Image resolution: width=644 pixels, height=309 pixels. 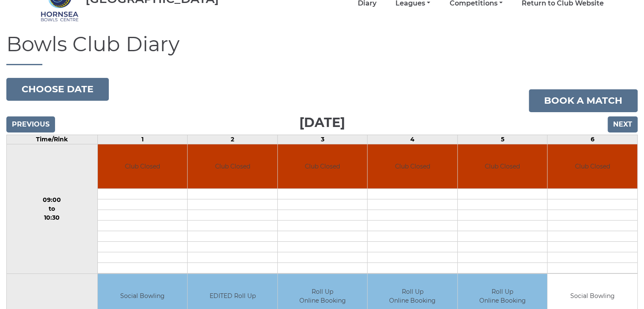 I want to click on td: 4, so click(x=412, y=139).